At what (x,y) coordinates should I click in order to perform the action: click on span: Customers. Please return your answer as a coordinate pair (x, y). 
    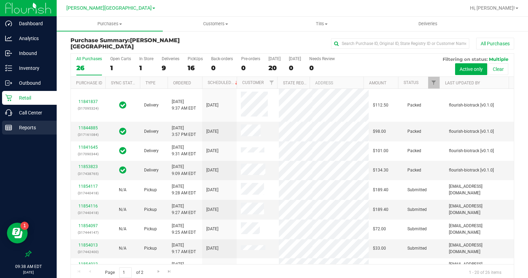
    Looking at the image, I should click on (216, 24).